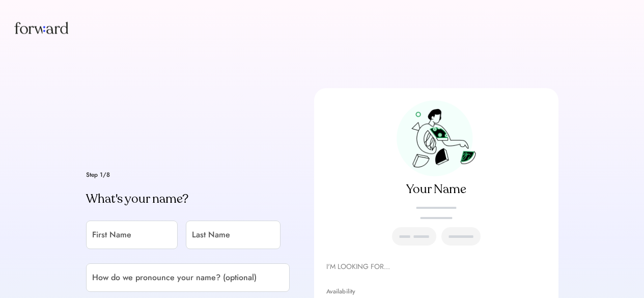 This screenshot has width=644, height=298. Describe the element at coordinates (188, 199) in the screenshot. I see `div: What's your name?` at that location.